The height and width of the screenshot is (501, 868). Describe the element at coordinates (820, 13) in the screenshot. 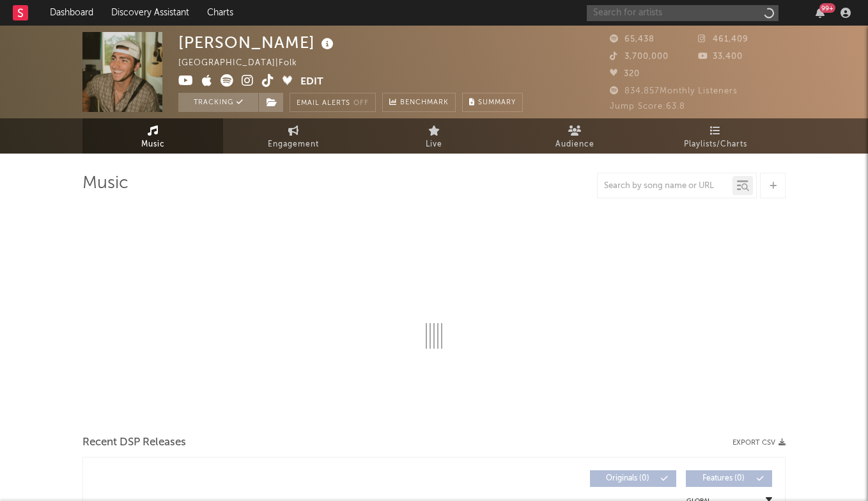

I see `button: 99+` at that location.